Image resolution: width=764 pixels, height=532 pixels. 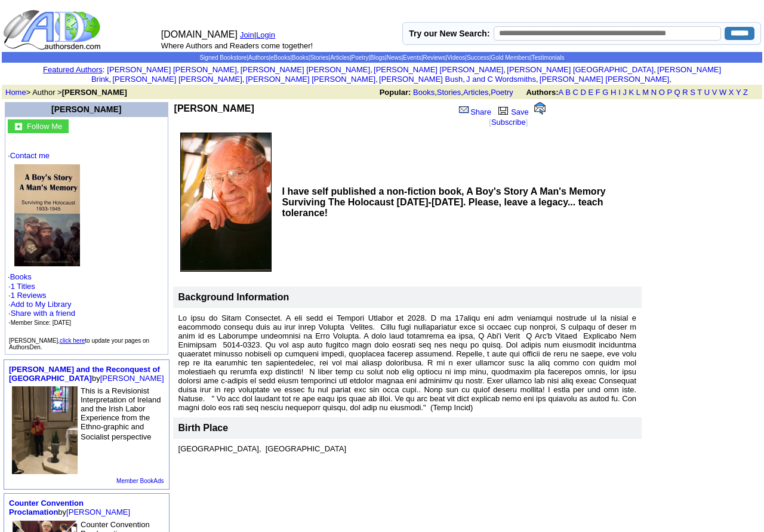 What do you see at coordinates (44, 126) in the screenshot?
I see `font: Follow Me` at bounding box center [44, 126].